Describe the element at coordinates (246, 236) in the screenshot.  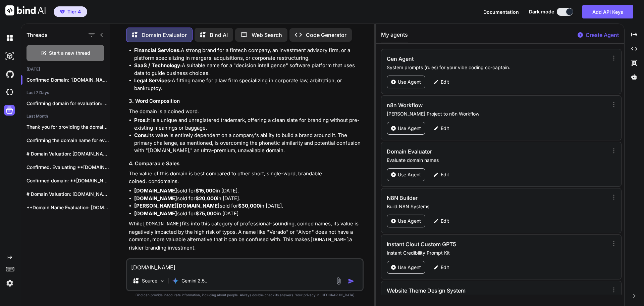
I see `p: While fits into this category of professional-sounding, coined names, its value is negatively imp...` at that location.